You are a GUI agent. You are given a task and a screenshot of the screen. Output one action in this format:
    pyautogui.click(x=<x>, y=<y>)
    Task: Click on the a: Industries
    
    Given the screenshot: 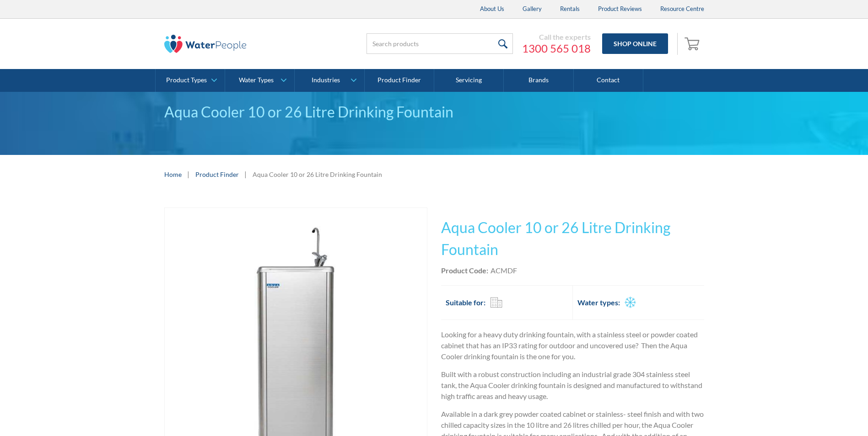 What is the action you would take?
    pyautogui.click(x=329, y=80)
    